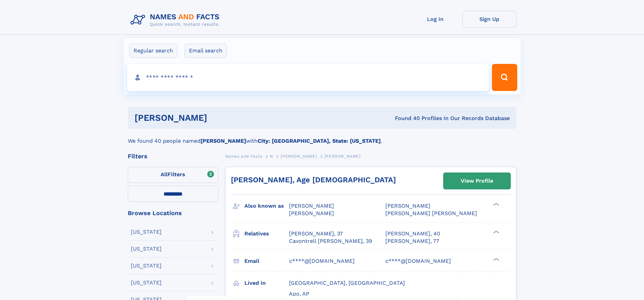  I want to click on h3: Email, so click(267, 261).